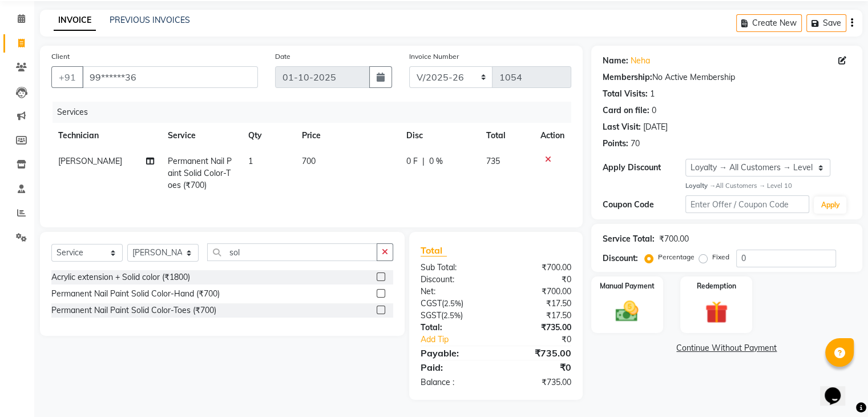 The width and height of the screenshot is (868, 417). Describe the element at coordinates (830, 205) in the screenshot. I see `button: Apply` at that location.